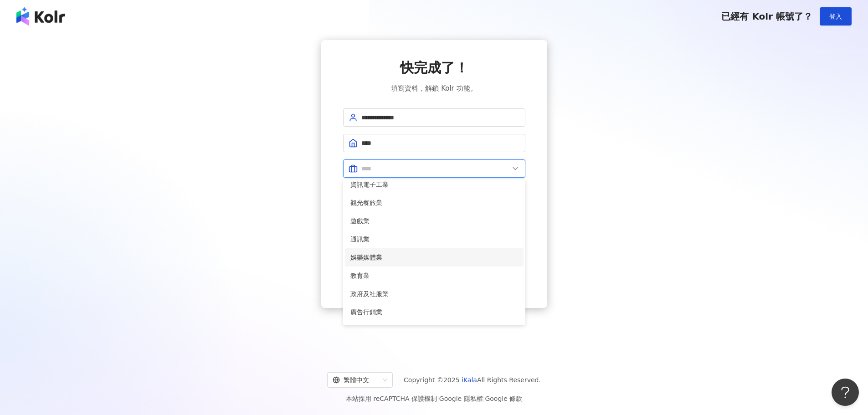 This screenshot has height=415, width=868. Describe the element at coordinates (434, 203) in the screenshot. I see `span: 觀光餐旅業` at that location.